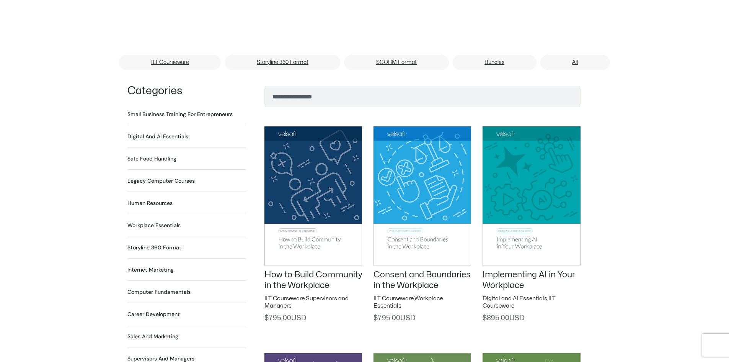  I want to click on a: Bundles, so click(494, 62).